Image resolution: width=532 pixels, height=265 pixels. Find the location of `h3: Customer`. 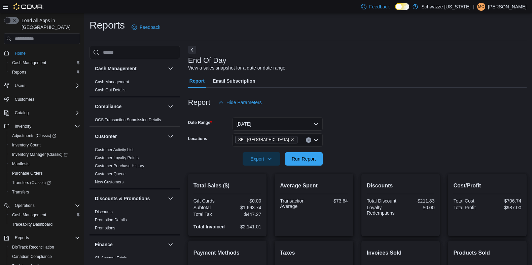

h3: Customer is located at coordinates (106, 137).